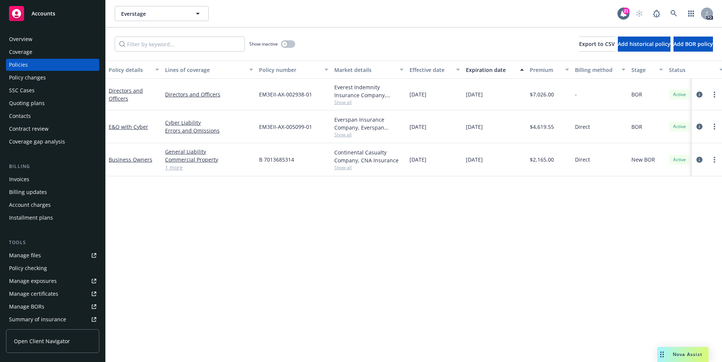 The image size is (722, 362). I want to click on div: Premium, so click(546, 70).